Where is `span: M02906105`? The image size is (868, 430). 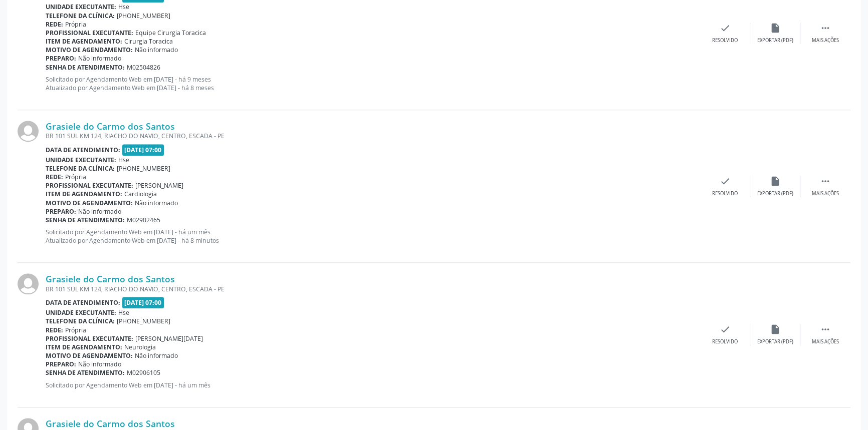
span: M02906105 is located at coordinates (143, 373).